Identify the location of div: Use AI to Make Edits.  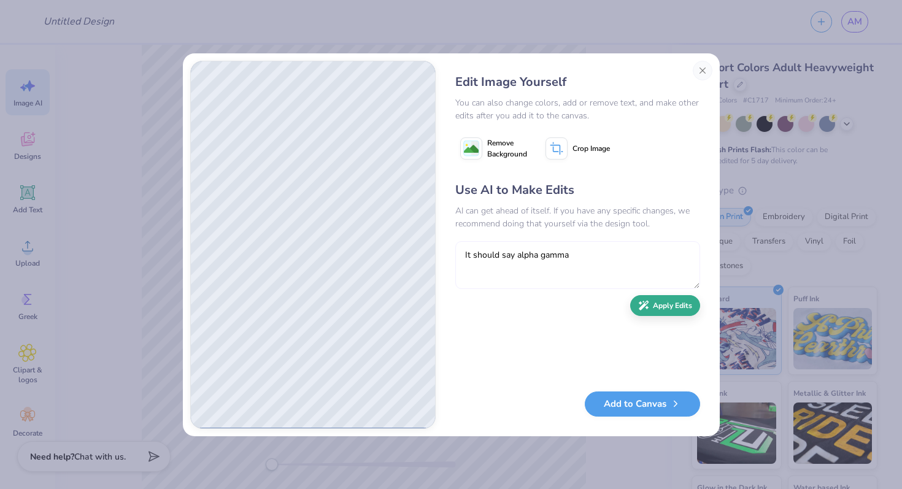
(578, 190).